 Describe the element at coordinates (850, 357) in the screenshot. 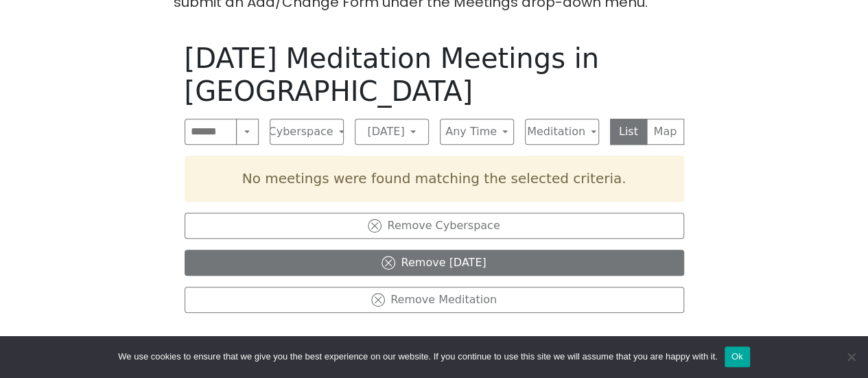

I see `span: No` at that location.